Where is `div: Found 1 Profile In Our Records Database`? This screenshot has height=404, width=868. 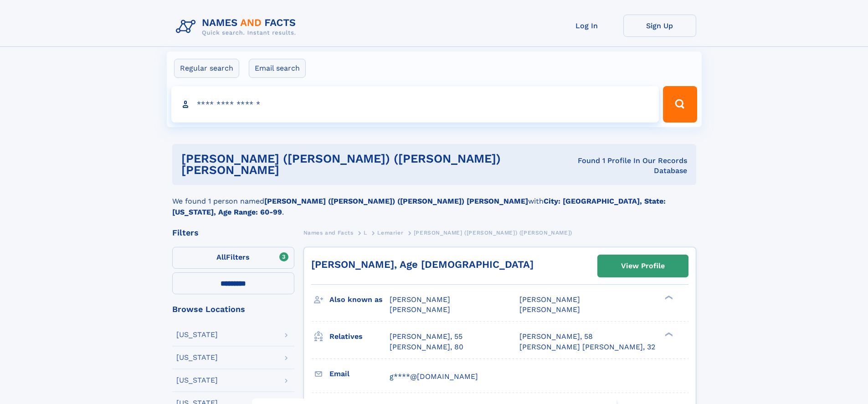
div: Found 1 Profile In Our Records Database is located at coordinates (622, 166).